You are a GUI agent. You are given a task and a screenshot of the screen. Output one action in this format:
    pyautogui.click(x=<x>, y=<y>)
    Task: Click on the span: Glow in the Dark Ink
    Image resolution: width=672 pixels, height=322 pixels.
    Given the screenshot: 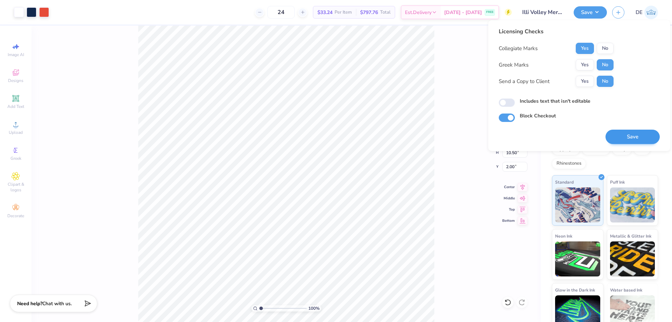 What is the action you would take?
    pyautogui.click(x=575, y=289)
    